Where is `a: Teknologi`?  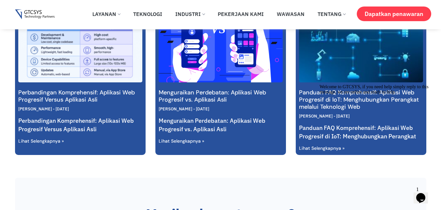 a: Teknologi is located at coordinates (147, 14).